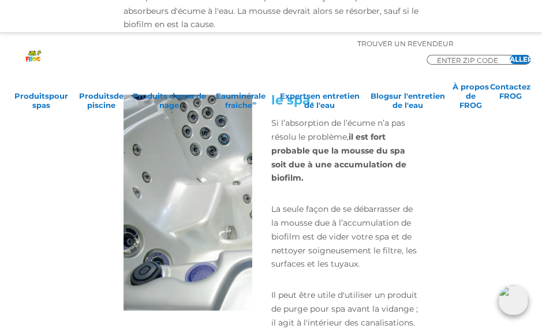  I want to click on font: de piscine, so click(105, 100).